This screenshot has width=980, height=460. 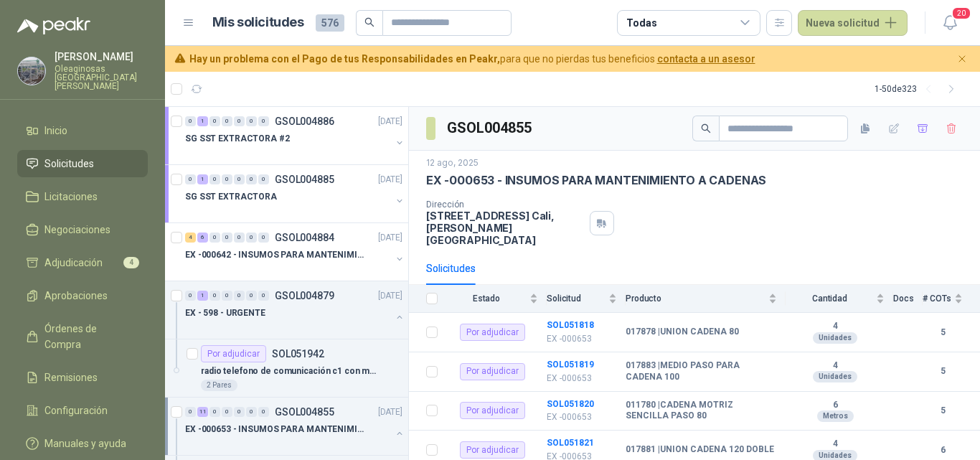 What do you see at coordinates (570, 325) in the screenshot?
I see `b: SOL051818` at bounding box center [570, 325].